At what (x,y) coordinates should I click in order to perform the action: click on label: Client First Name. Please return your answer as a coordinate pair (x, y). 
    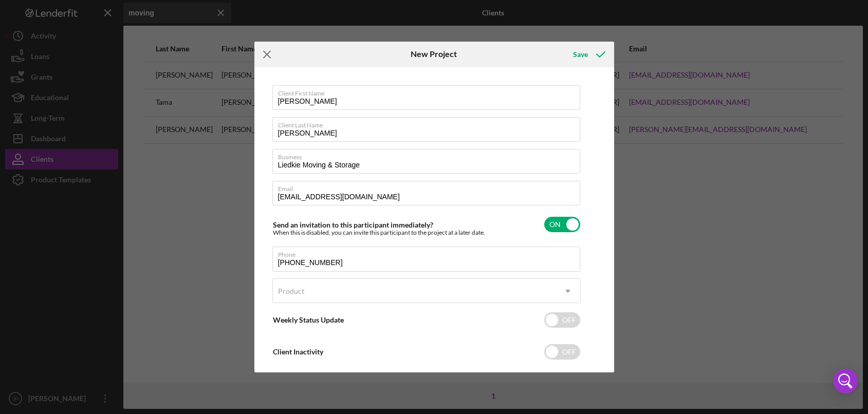
    Looking at the image, I should click on (429, 92).